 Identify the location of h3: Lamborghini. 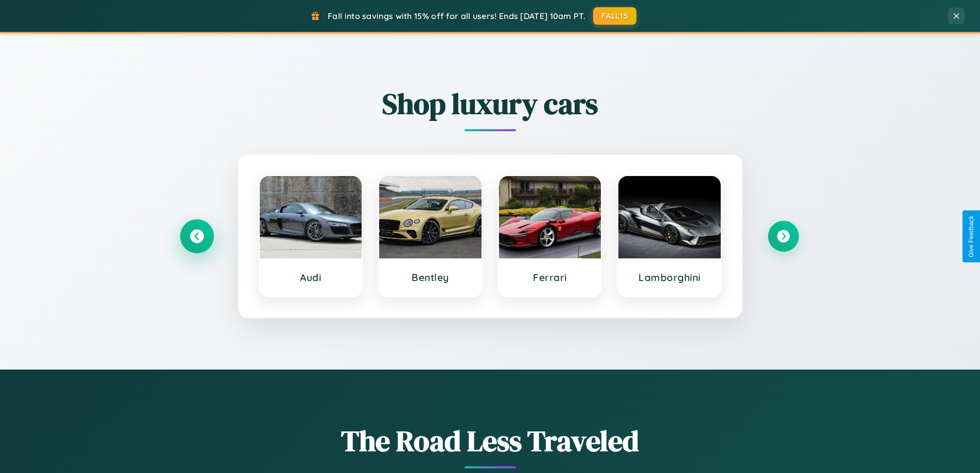
(670, 277).